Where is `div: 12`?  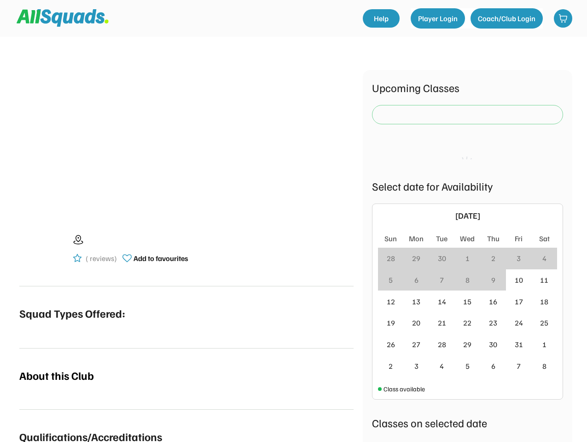 div: 12 is located at coordinates (391, 301).